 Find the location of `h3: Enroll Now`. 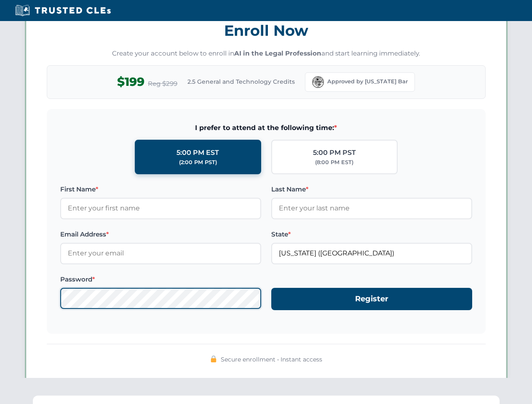

h3: Enroll Now is located at coordinates (267, 30).